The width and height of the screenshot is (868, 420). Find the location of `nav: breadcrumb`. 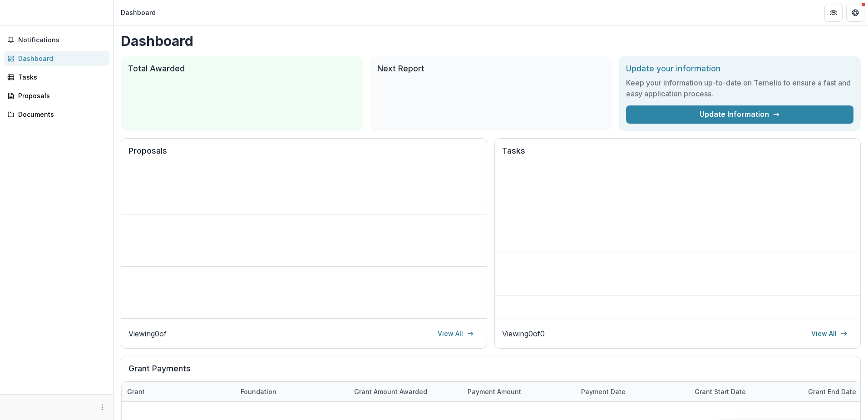

nav: breadcrumb is located at coordinates (138, 12).